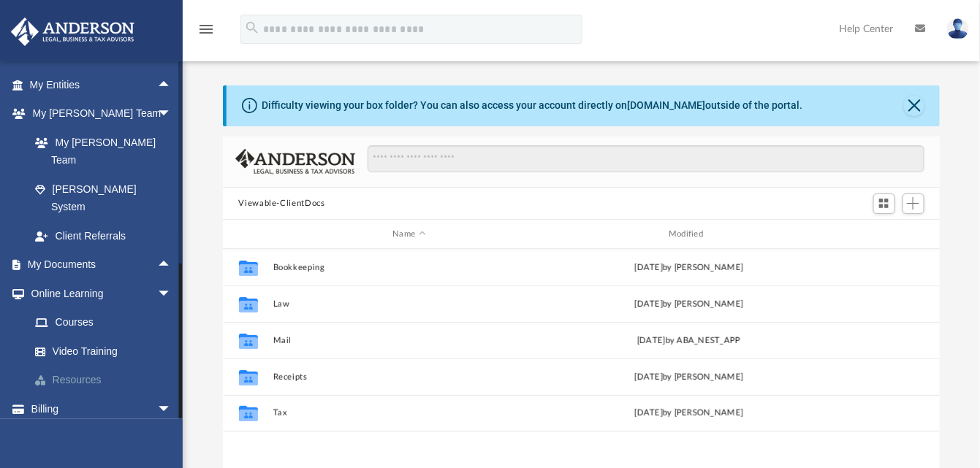 This screenshot has height=468, width=980. What do you see at coordinates (103, 236) in the screenshot?
I see `a: Client Referrals` at bounding box center [103, 236].